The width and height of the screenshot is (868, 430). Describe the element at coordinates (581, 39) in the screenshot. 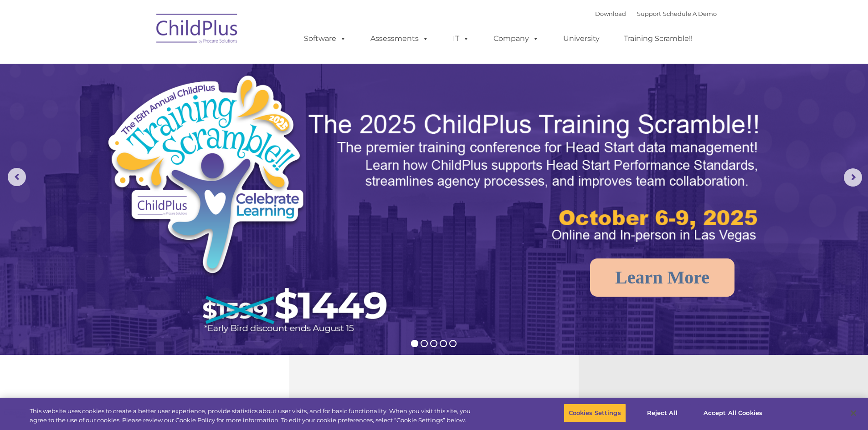

I see `a: University` at that location.